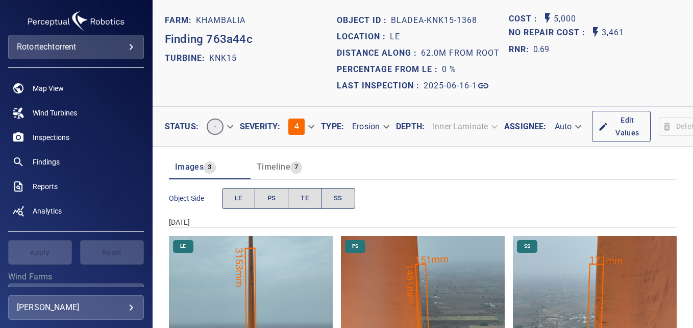  What do you see at coordinates (332, 127) in the screenshot?
I see `label: Type :` at bounding box center [332, 127].